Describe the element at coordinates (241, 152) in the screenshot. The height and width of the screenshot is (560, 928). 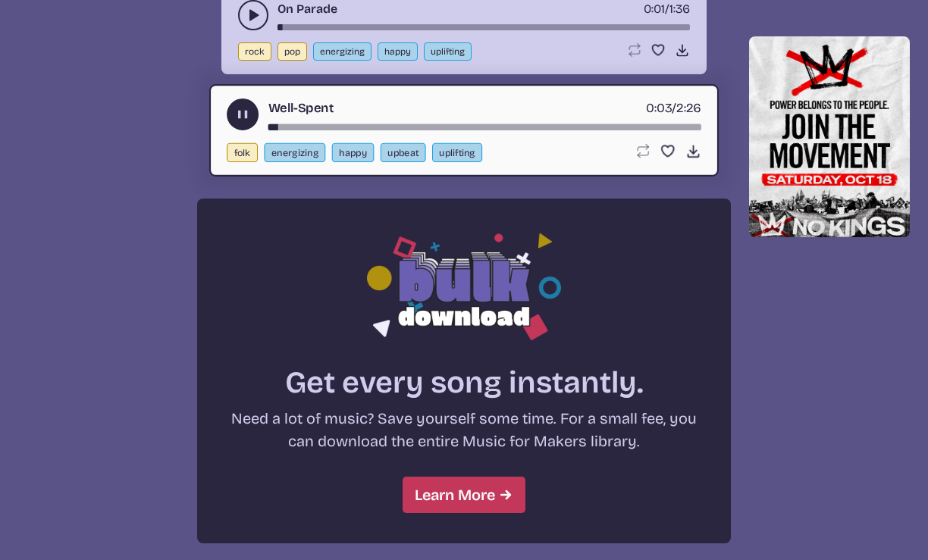
I see `button: folk` at that location.